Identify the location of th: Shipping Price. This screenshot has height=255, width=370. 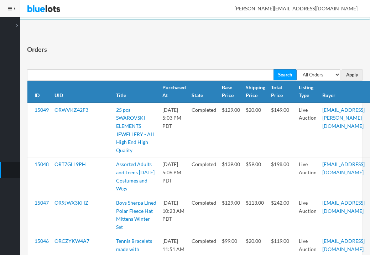
(256, 92).